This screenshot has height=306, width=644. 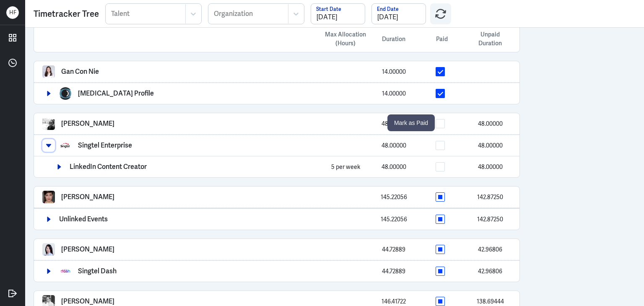 What do you see at coordinates (399, 14) in the screenshot?
I see `input: End Date` at bounding box center [399, 14].